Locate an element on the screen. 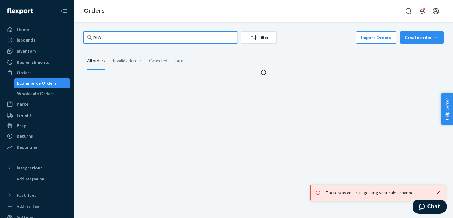 This screenshot has height=218, width=453. div: Add Fast Tag is located at coordinates (28, 206).